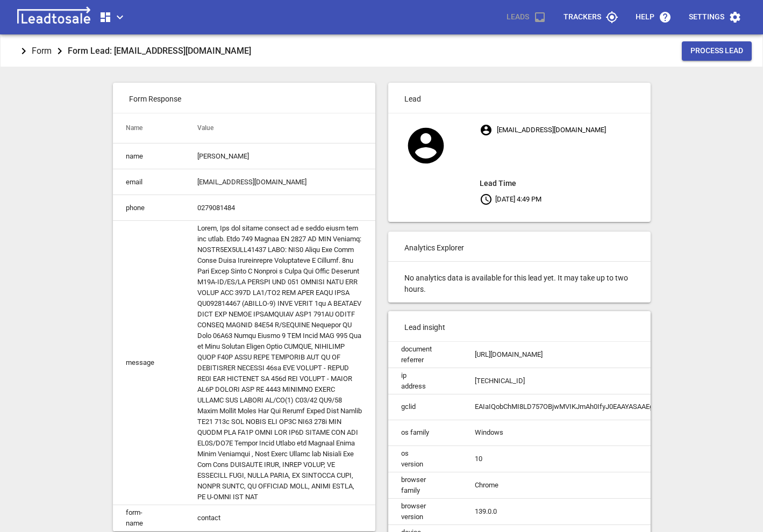 The image size is (763, 532). What do you see at coordinates (425, 381) in the screenshot?
I see `td: ip address` at bounding box center [425, 381].